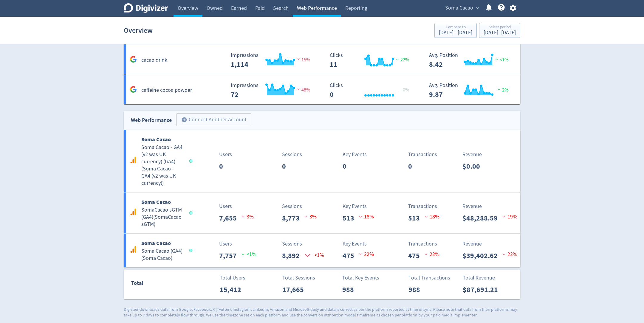 This screenshot has width=644, height=323. I want to click on span: Data last synced: 13 Oct 2025, 3:01pm (AEDT), so click(192, 212).